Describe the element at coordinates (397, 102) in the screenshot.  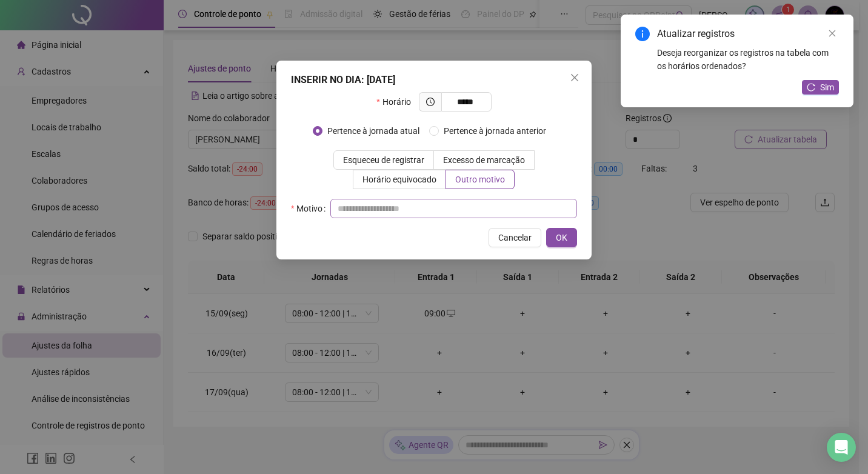
I see `label: Horário` at that location.